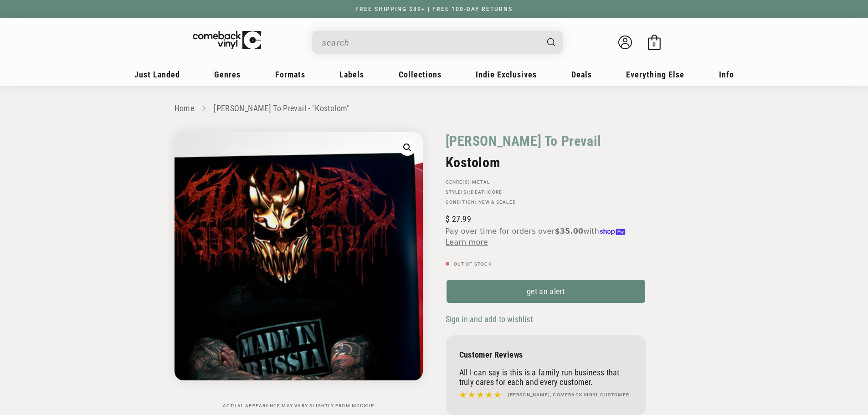  I want to click on p: Actual appearance may vary slightly from mockup, so click(298, 406).